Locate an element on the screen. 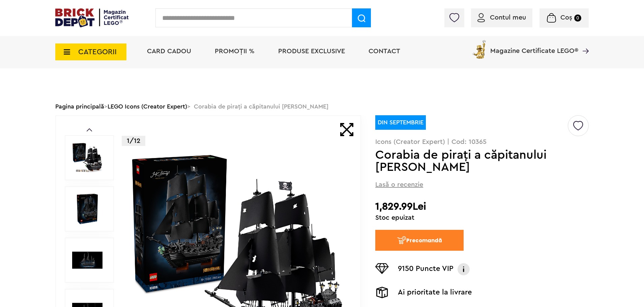 This screenshot has width=644, height=307. a: Contul meu is located at coordinates (501, 18).